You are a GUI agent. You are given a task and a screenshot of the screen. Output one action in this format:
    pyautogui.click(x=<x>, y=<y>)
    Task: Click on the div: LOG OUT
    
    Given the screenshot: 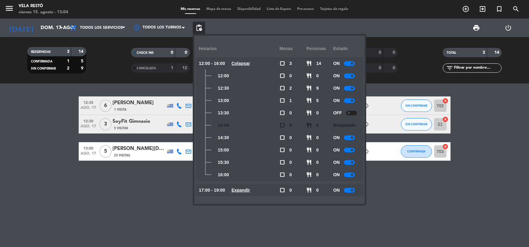 What is the action you would take?
    pyautogui.click(x=508, y=28)
    